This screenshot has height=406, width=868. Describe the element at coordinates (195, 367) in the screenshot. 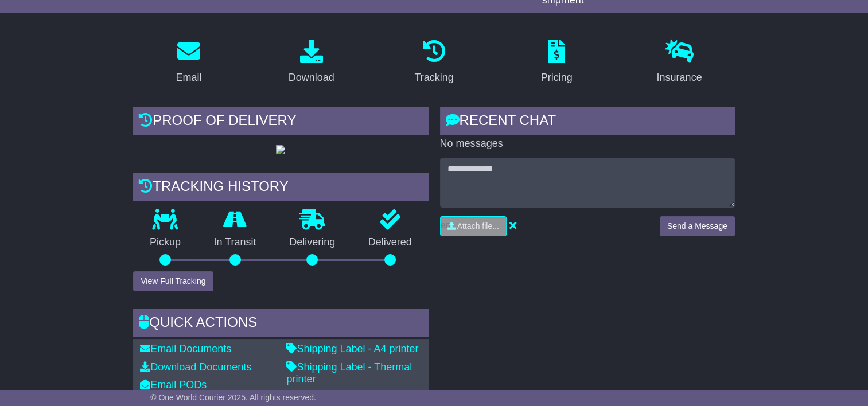

I see `a: Download Documents` at that location.